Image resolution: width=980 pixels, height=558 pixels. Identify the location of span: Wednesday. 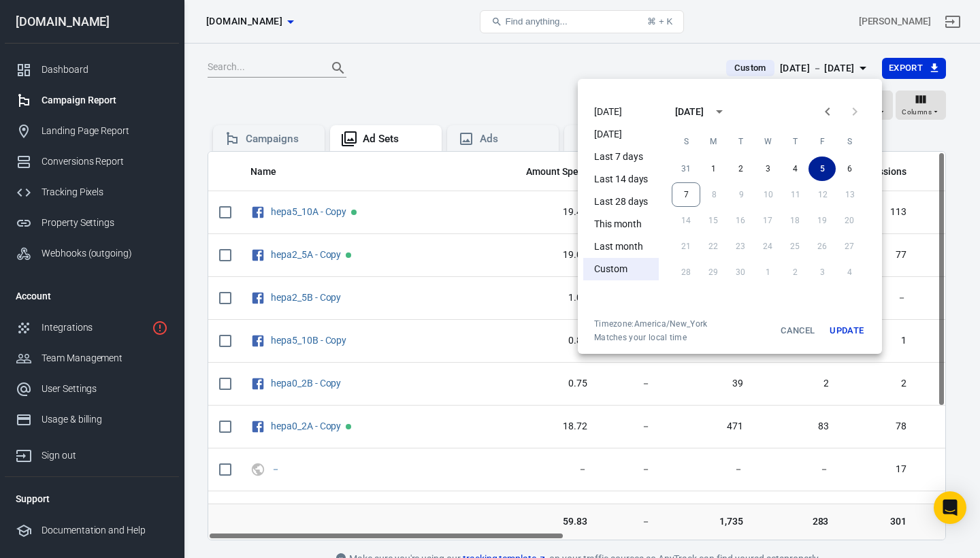
(768, 142).